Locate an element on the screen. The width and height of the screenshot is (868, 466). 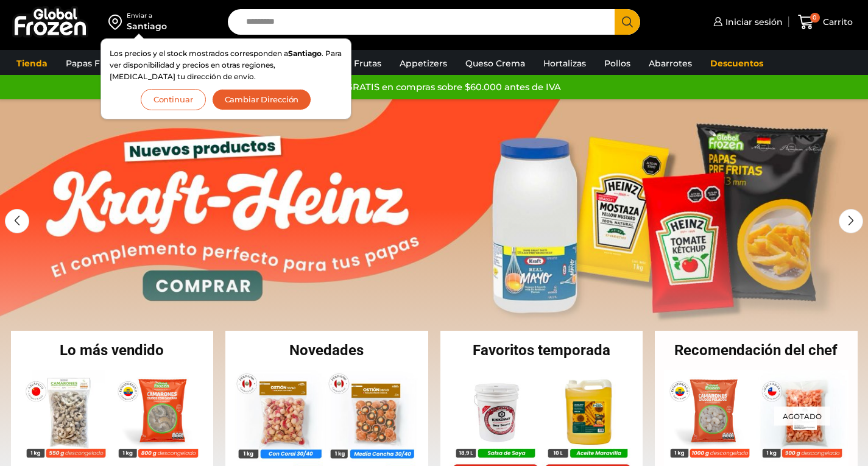
img: address-field-icon.svg is located at coordinates (117, 22).